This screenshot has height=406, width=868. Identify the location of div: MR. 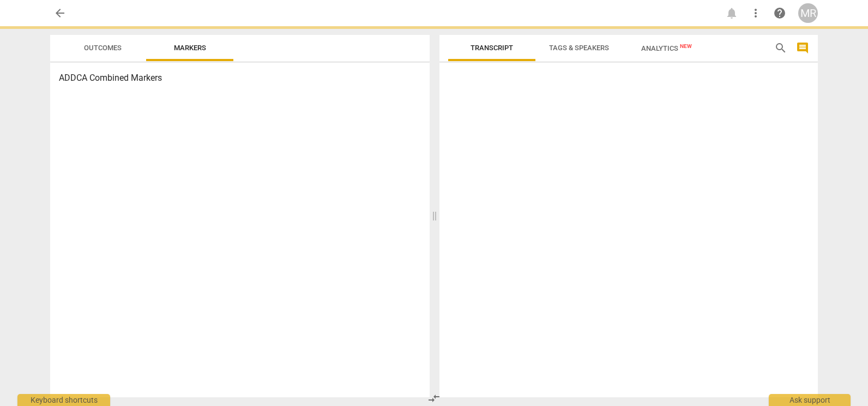
(808, 13).